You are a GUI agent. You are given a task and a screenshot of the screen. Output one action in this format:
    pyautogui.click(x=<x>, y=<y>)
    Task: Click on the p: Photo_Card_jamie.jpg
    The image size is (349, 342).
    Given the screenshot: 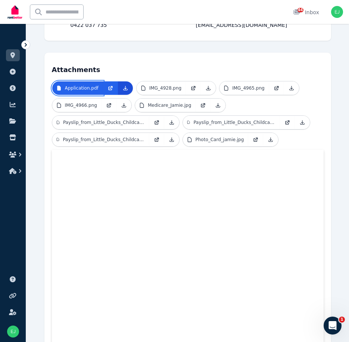 What is the action you would take?
    pyautogui.click(x=220, y=140)
    